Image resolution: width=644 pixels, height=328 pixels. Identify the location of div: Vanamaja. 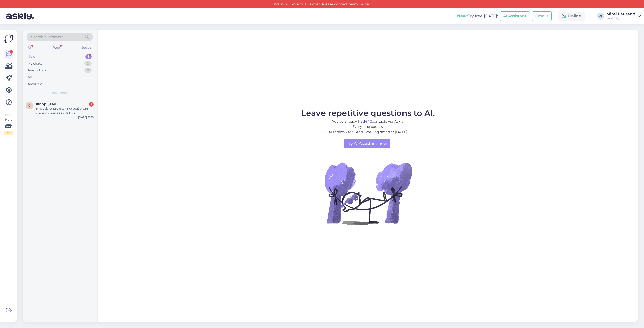
(621, 18).